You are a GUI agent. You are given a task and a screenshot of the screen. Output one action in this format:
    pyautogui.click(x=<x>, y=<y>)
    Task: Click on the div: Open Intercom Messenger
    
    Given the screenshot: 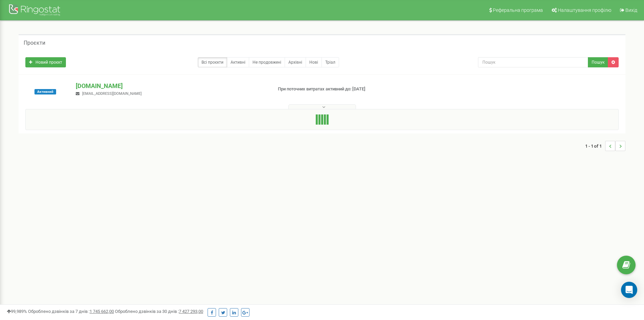 What is the action you would take?
    pyautogui.click(x=629, y=290)
    